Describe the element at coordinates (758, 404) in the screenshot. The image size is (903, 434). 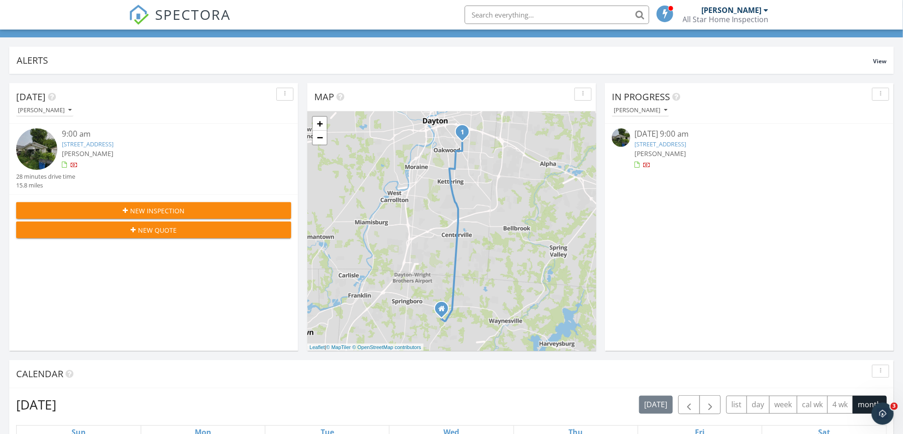
I see `button: day` at that location.